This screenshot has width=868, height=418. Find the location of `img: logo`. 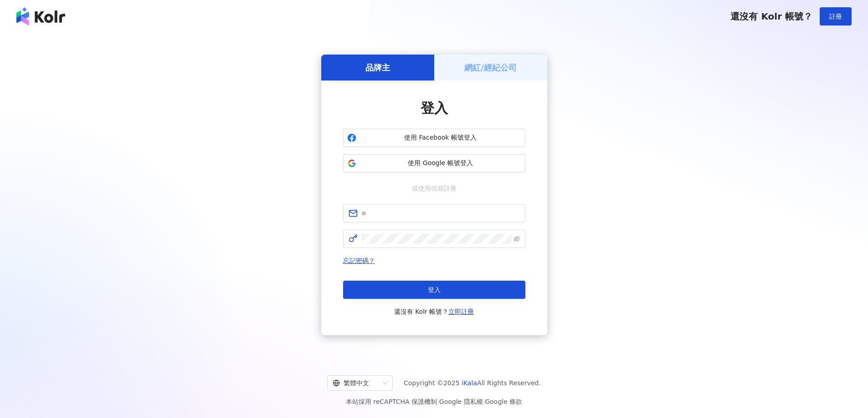

img: logo is located at coordinates (40, 17).